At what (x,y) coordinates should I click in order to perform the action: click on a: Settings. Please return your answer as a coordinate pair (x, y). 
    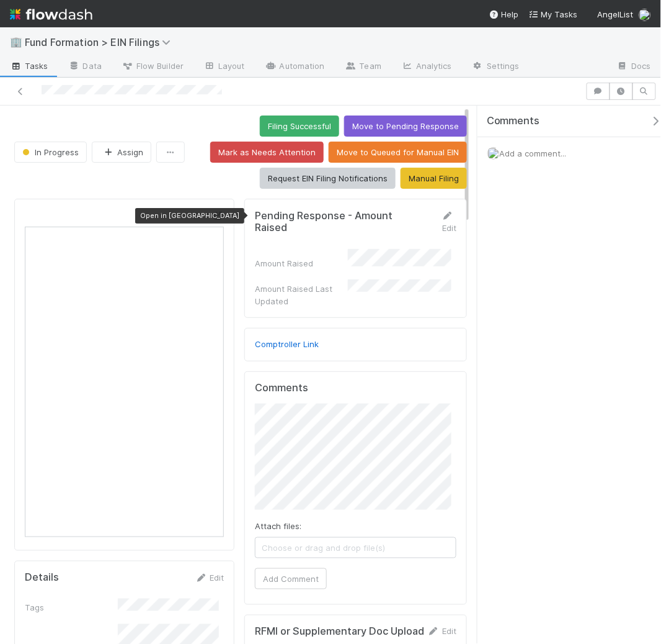
    Looking at the image, I should click on (495, 67).